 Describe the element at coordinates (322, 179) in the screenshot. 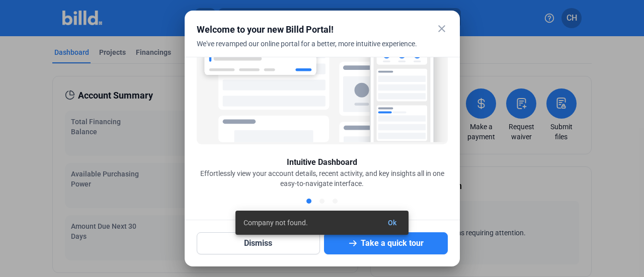

I see `div: Effortlessly view your account details, recent activity, and key insights all in one easy-to-navi...` at that location.